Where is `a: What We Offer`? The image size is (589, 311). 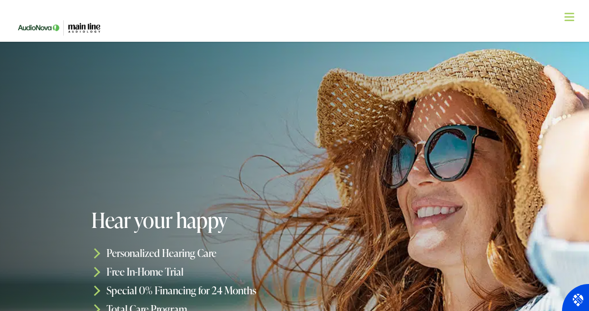 a: What We Offer is located at coordinates (298, 54).